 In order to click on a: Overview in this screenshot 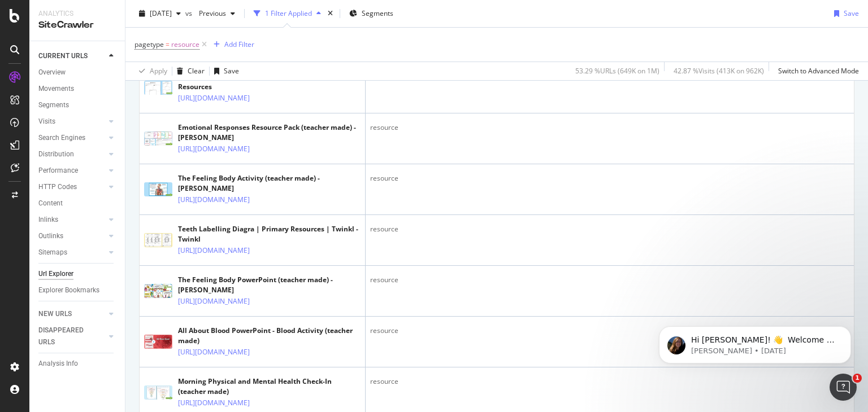, I will do `click(78, 73)`.